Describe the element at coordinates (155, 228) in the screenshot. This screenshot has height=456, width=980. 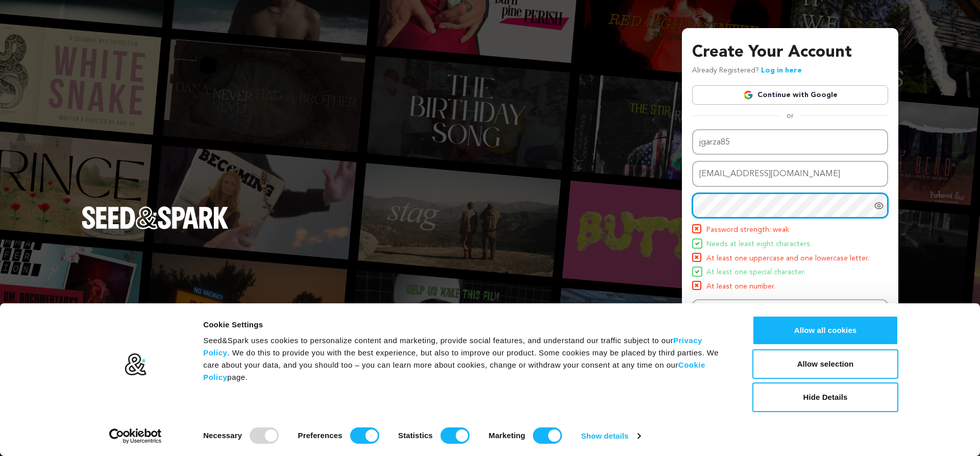
I see `a: Seed&Spark Homepage` at that location.